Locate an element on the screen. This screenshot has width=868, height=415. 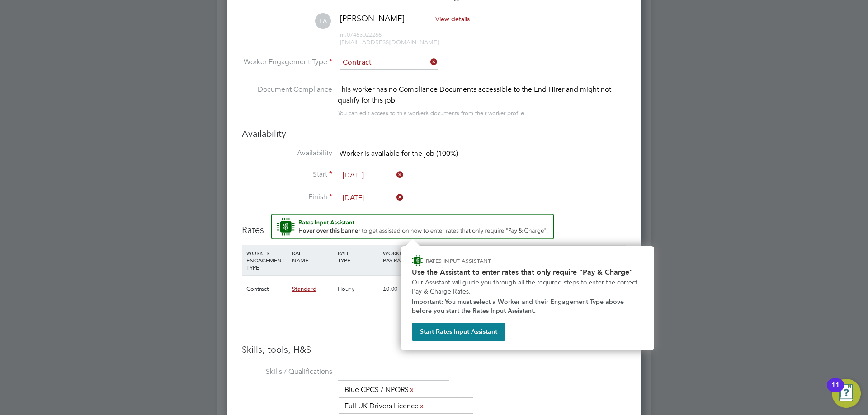
label: Worker Engagement Type is located at coordinates (287, 62).